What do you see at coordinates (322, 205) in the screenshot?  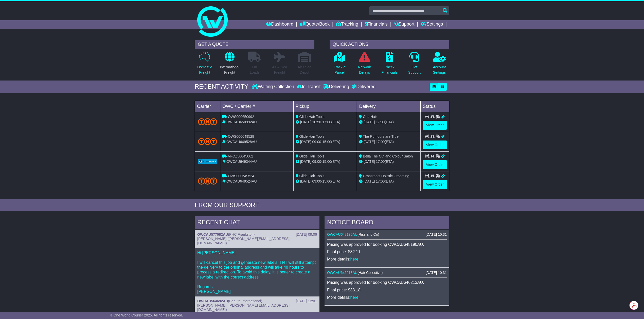 I see `div: FROM OUR SUPPORT` at bounding box center [322, 205].